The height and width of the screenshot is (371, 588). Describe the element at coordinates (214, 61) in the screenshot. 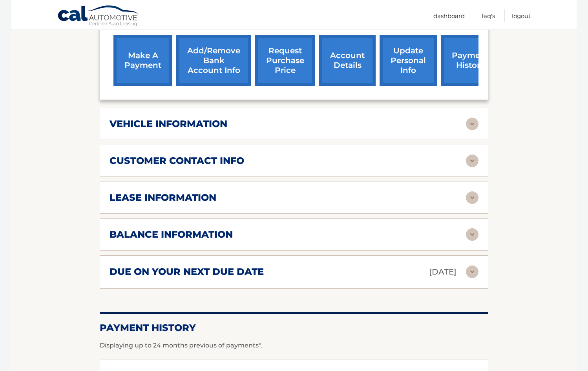

I see `a: Add/Remove bank account info` at that location.